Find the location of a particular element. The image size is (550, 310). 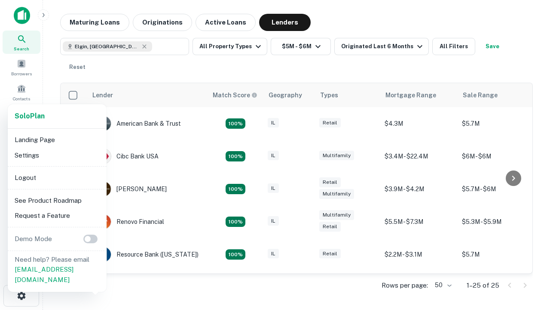

li: Request a Feature is located at coordinates (57, 215).